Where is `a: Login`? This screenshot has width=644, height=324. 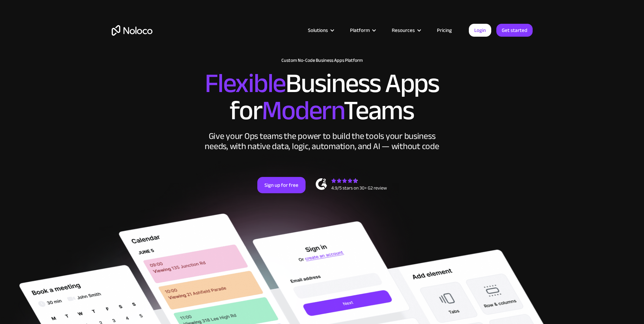 a: Login is located at coordinates (480, 30).